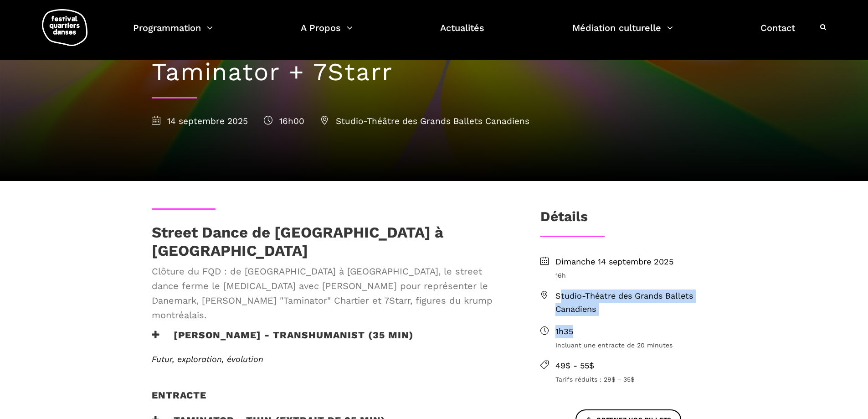 Image resolution: width=868 pixels, height=419 pixels. What do you see at coordinates (636, 275) in the screenshot?
I see `span: 16h` at bounding box center [636, 275].